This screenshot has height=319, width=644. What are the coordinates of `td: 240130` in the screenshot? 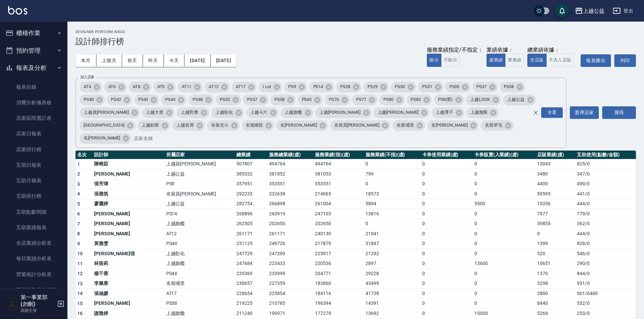 It's located at (338, 234).